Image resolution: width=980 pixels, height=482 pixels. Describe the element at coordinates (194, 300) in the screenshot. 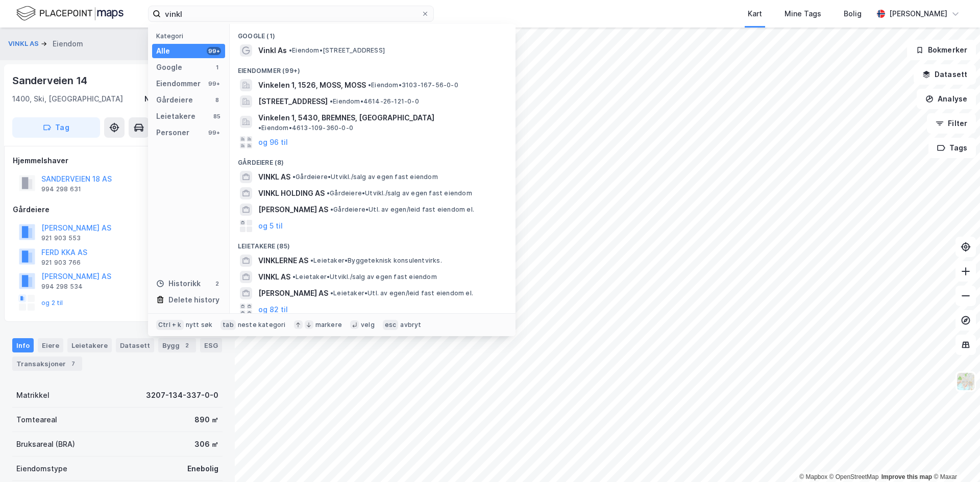

I see `div: Delete history` at that location.